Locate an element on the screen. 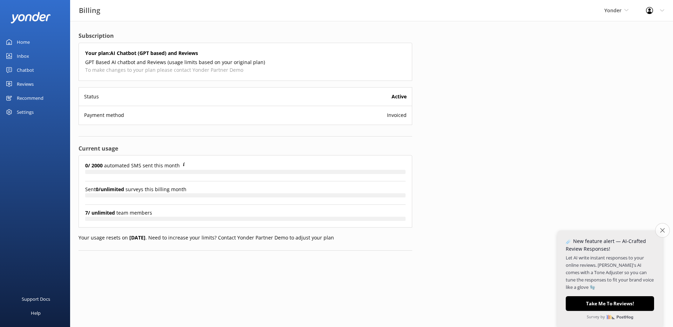 This screenshot has width=673, height=327. div: Help is located at coordinates (36, 313).